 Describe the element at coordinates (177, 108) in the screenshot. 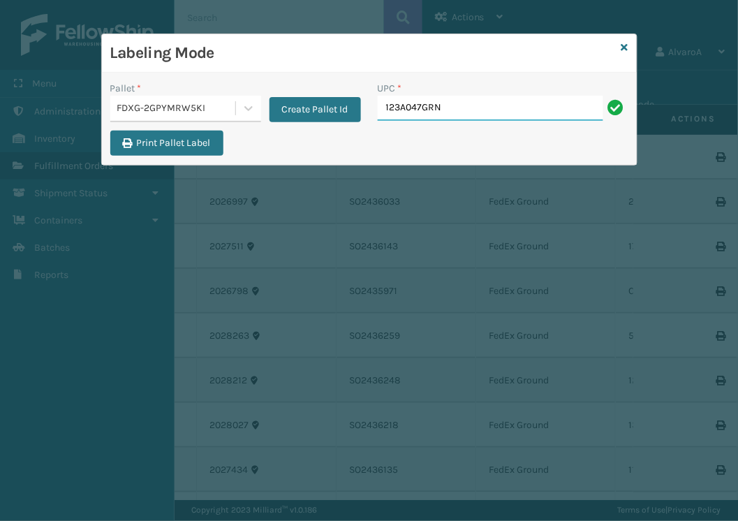

I see `div: FDXG-2GPYMRW5KI` at that location.